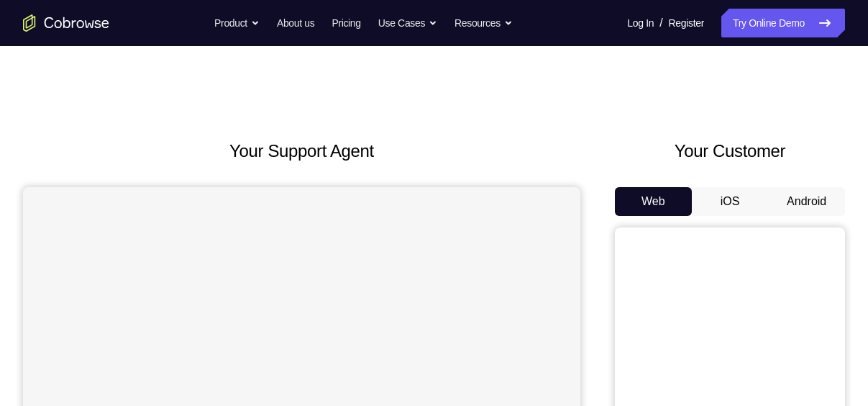 Image resolution: width=868 pixels, height=406 pixels. What do you see at coordinates (653, 202) in the screenshot?
I see `button: Web` at bounding box center [653, 202].